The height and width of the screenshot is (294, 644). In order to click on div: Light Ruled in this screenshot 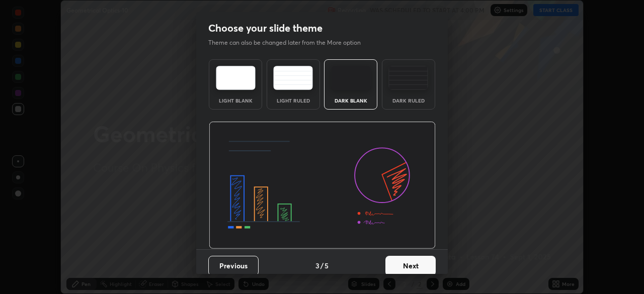, I will do `click(293, 101)`.